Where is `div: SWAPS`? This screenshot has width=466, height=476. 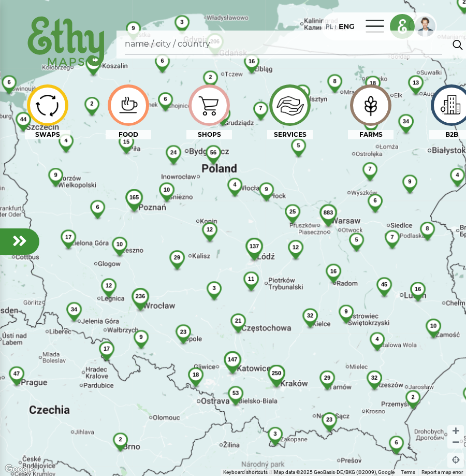
div: SWAPS is located at coordinates (48, 135).